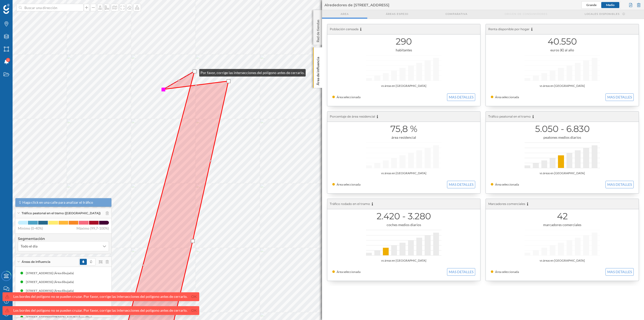 The image size is (644, 320). What do you see at coordinates (252, 73) in the screenshot?
I see `div: Por favor, corrige las intersecciones del polígono antes de cerrarlo.` at bounding box center [252, 73].